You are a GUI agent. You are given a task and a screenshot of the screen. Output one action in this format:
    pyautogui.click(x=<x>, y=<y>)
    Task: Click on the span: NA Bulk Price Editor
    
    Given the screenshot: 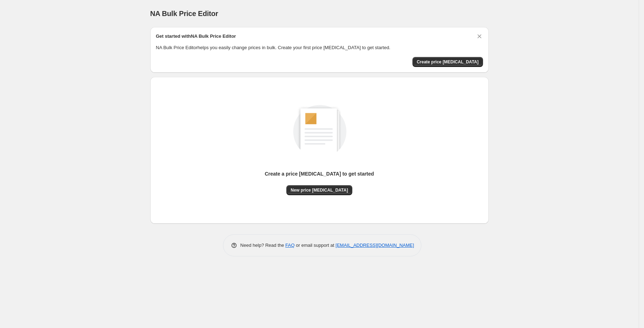 What is the action you would take?
    pyautogui.click(x=184, y=14)
    